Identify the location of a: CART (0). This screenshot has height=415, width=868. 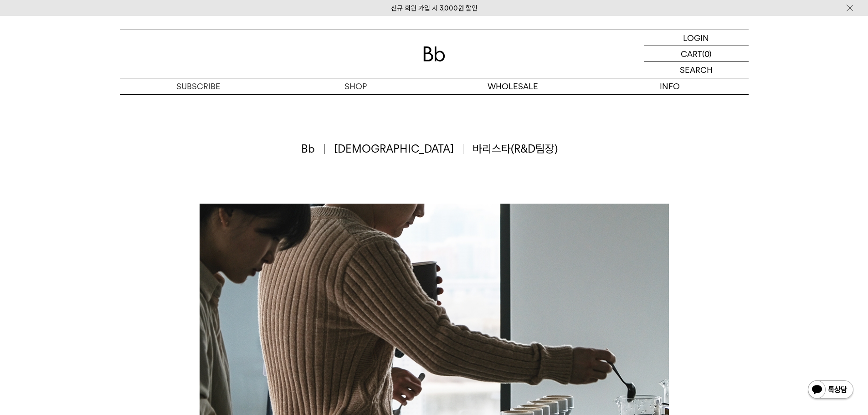
(696, 54).